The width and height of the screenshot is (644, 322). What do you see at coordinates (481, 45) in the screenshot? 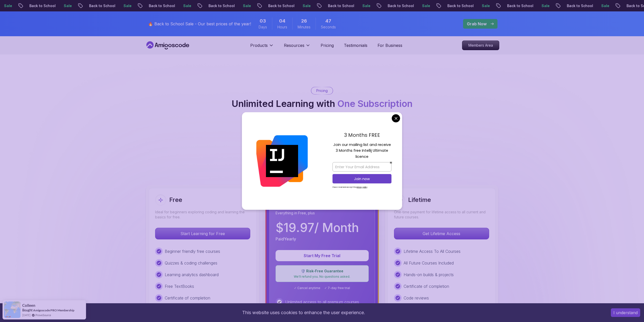
I see `a: Members Area` at bounding box center [481, 45].